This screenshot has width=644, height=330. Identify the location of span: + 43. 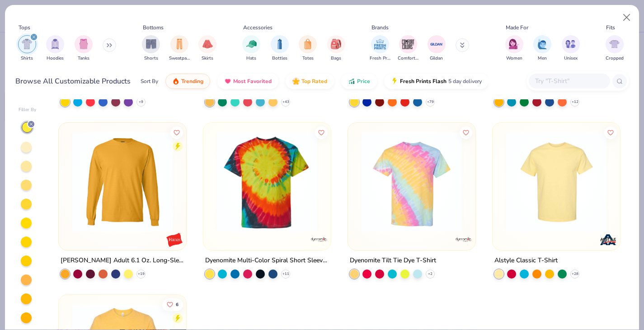
(285, 102).